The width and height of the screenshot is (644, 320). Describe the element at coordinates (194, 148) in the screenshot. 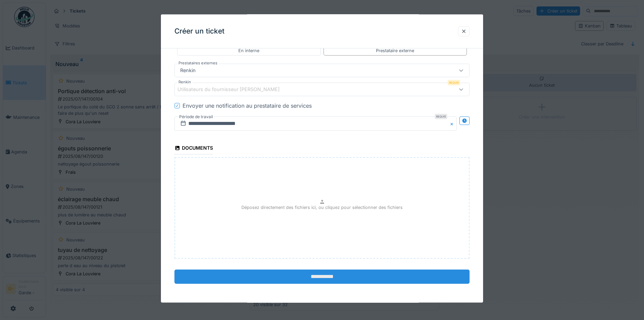

I see `div: Documents` at that location.